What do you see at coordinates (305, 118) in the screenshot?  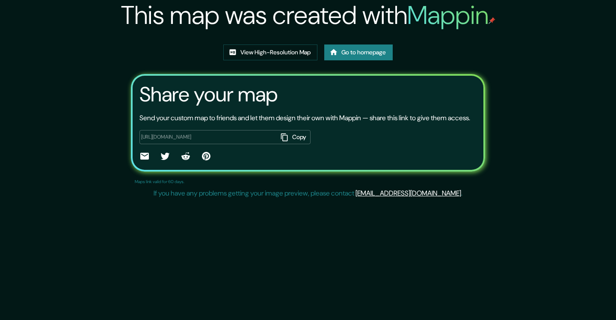 I see `p: Send your custom map to friends and let them design their own with Mappin — share this link to gi...` at bounding box center [305, 118].